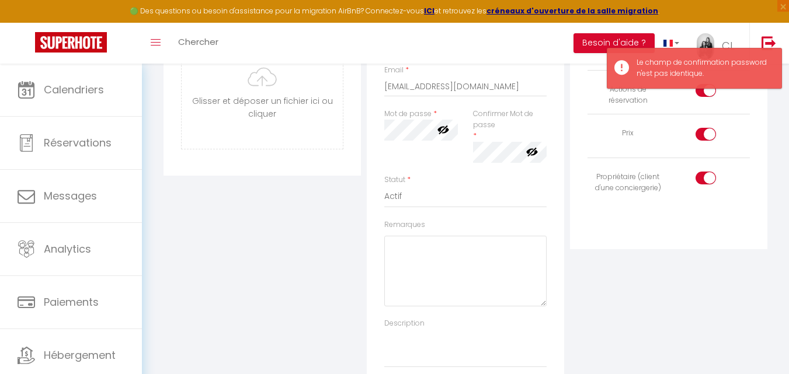  Describe the element at coordinates (510, 120) in the screenshot. I see `label: Confirmer Mot de passe` at that location.